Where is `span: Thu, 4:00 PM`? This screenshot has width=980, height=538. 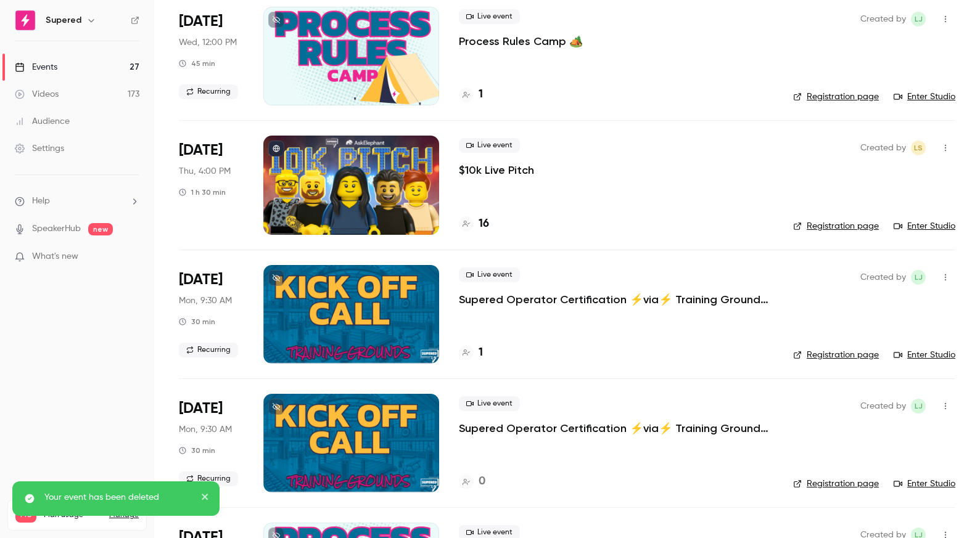
span: Thu, 4:00 PM is located at coordinates (205, 171).